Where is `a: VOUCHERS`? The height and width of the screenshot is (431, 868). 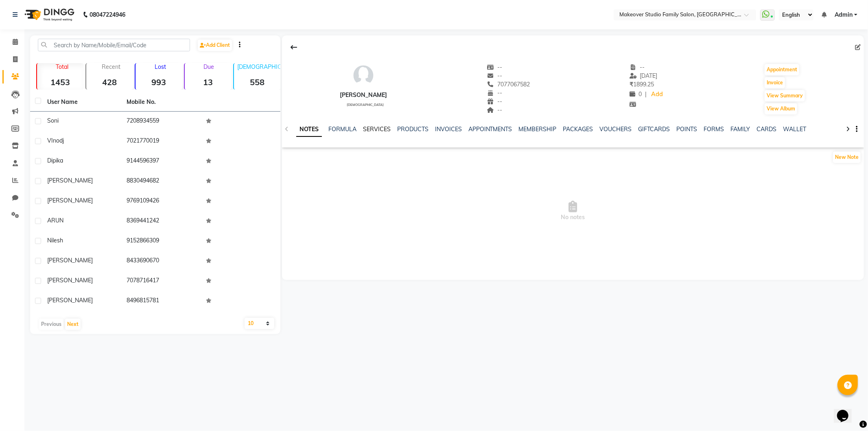
a: VOUCHERS is located at coordinates (616, 129).